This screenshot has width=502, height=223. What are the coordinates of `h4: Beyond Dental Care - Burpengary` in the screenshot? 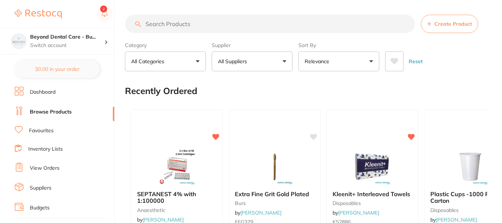 It's located at (67, 37).